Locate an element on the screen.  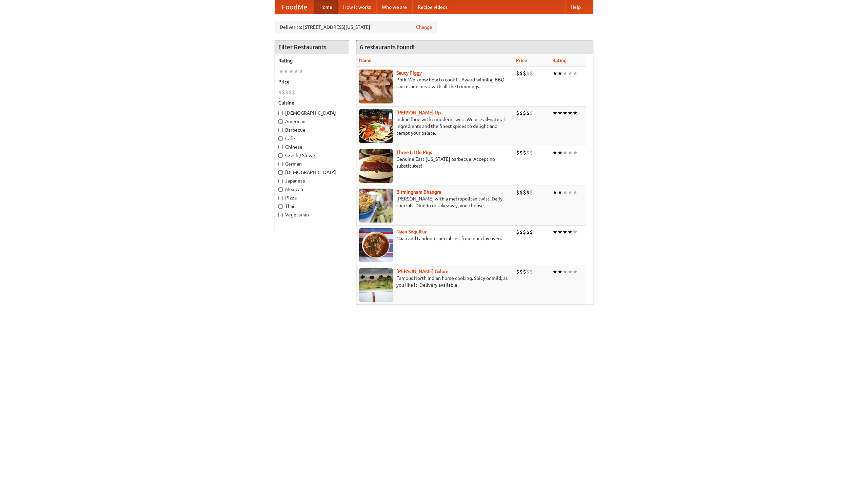
img: curryup.jpg is located at coordinates (376, 126).